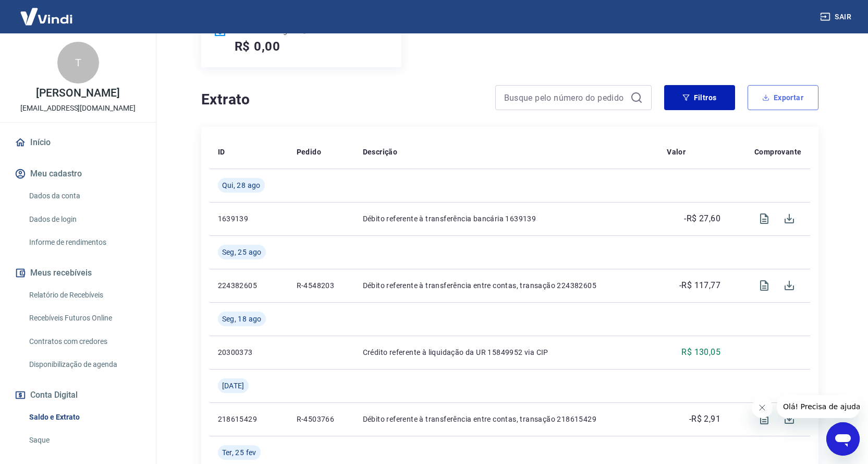 The width and height of the screenshot is (868, 464). Describe the element at coordinates (84, 440) in the screenshot. I see `a: Saque` at that location.